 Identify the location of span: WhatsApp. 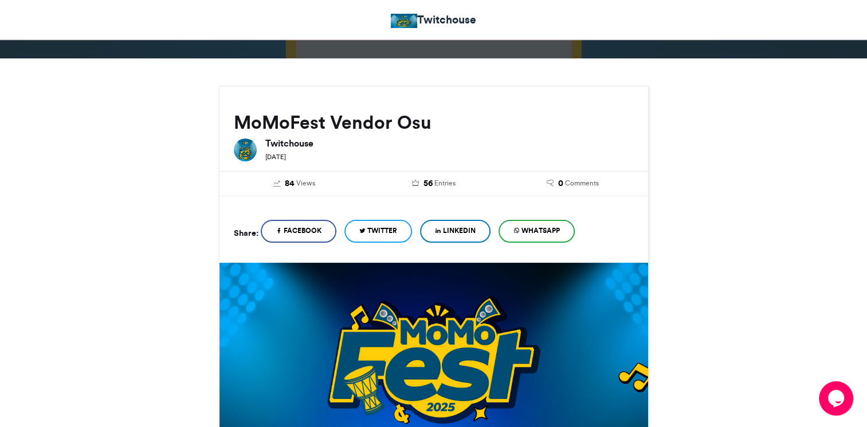
(540, 231).